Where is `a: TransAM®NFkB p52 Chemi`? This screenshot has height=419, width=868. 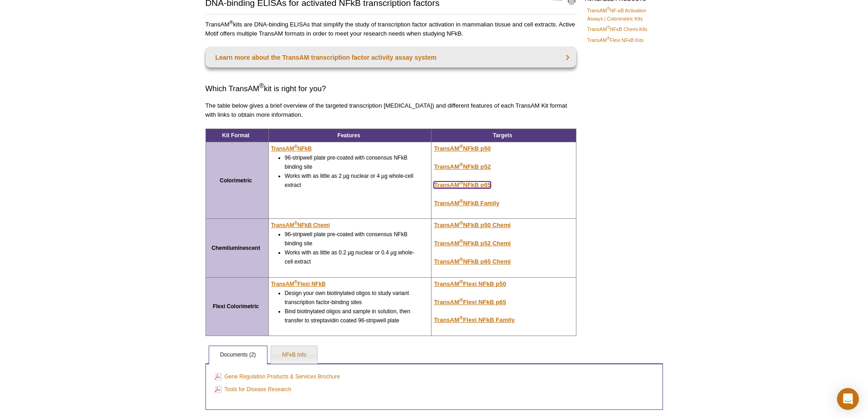
a: TransAM®NFkB p52 Chemi is located at coordinates (472, 243).